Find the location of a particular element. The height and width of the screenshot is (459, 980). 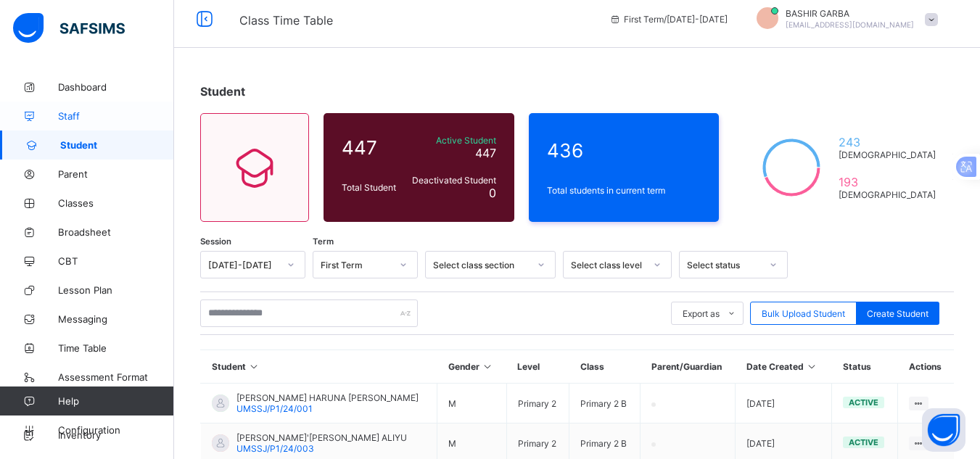

div: Select class level is located at coordinates (608, 265).